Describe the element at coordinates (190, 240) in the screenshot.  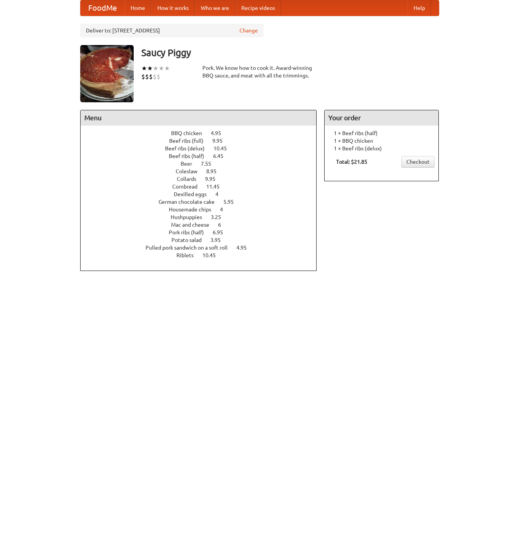
I see `span: Potato salad` at that location.